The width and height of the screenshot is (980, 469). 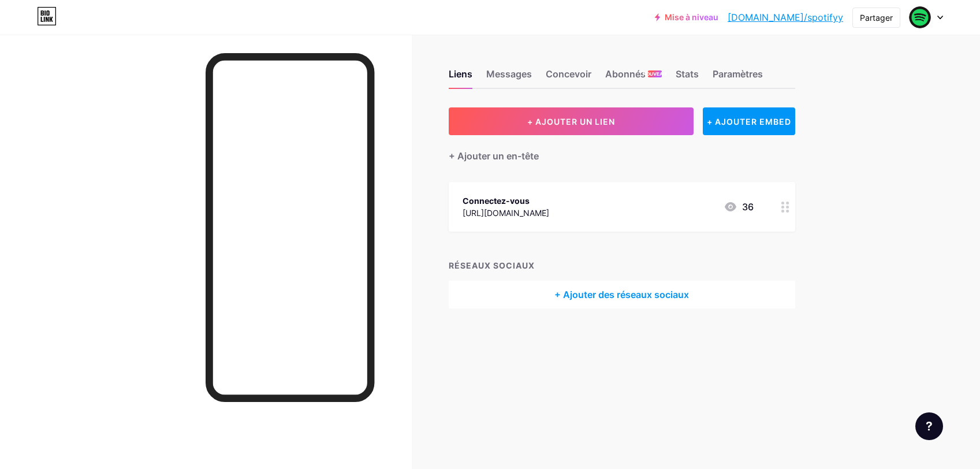 What do you see at coordinates (460, 77) in the screenshot?
I see `div: Liens` at bounding box center [460, 77].